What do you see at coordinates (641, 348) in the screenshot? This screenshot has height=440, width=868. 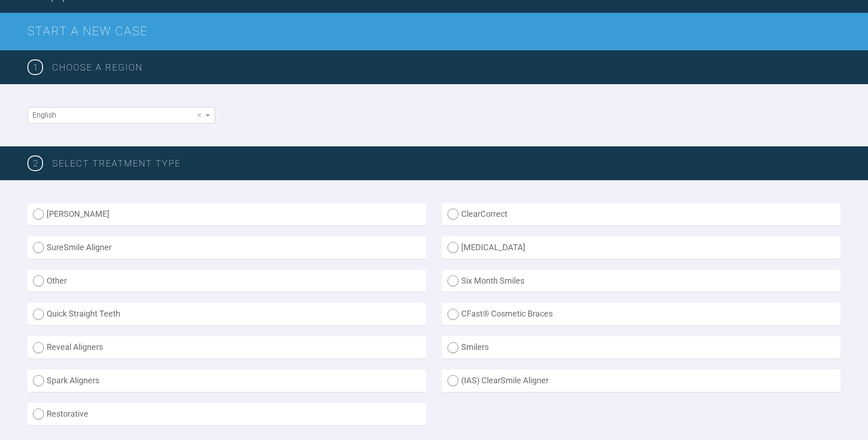 I see `label: Smilers` at bounding box center [641, 348].